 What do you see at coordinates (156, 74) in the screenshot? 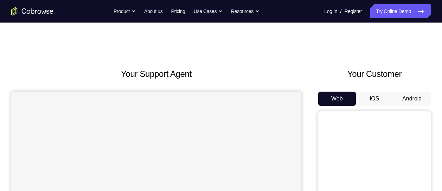
I see `h2: Your Support Agent` at bounding box center [156, 74].